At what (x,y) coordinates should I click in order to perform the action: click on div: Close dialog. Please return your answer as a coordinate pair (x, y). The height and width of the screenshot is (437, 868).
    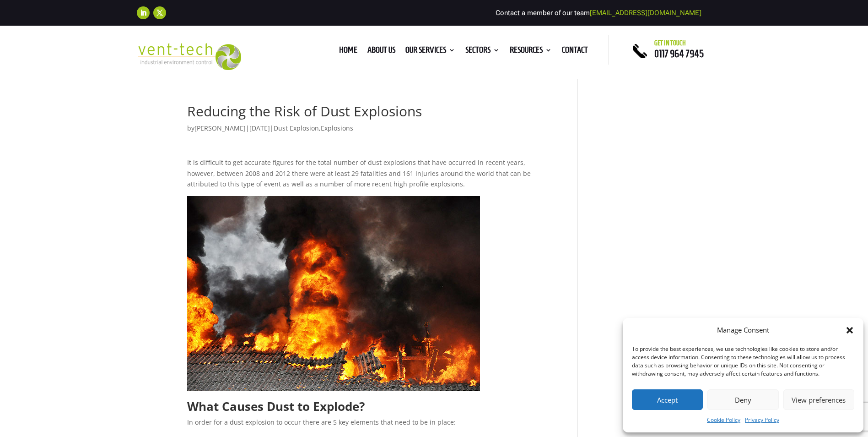
    Looking at the image, I should click on (850, 330).